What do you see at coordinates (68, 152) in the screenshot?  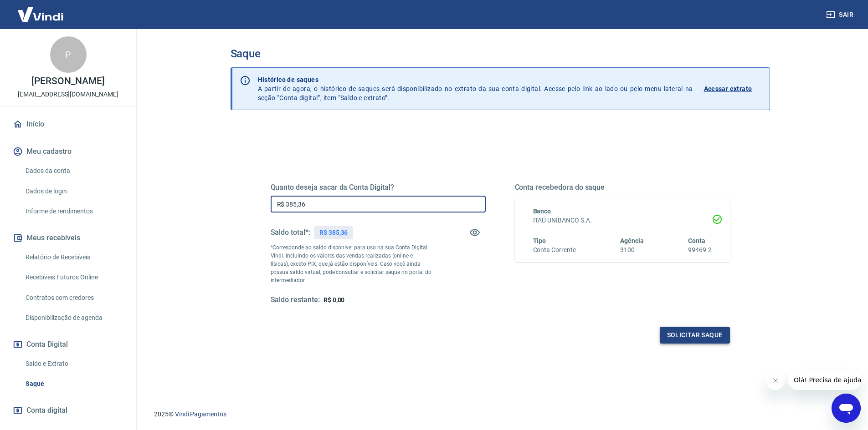 I see `button: Meu cadastro` at bounding box center [68, 152].